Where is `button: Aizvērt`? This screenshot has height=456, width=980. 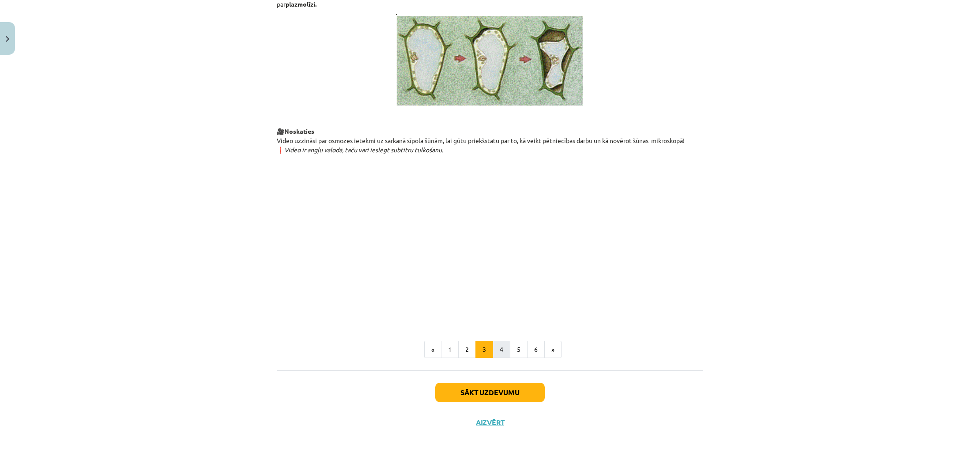
button: Aizvērt is located at coordinates (490, 423).